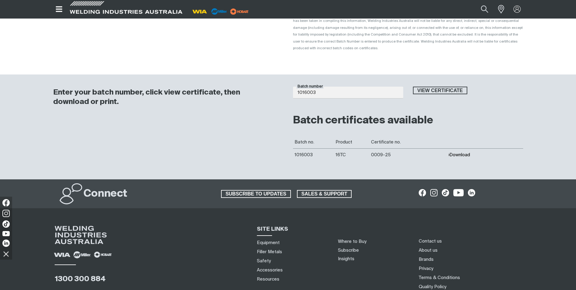 This screenshot has width=576, height=290. What do you see at coordinates (485, 9) in the screenshot?
I see `button: Search products` at bounding box center [485, 9].